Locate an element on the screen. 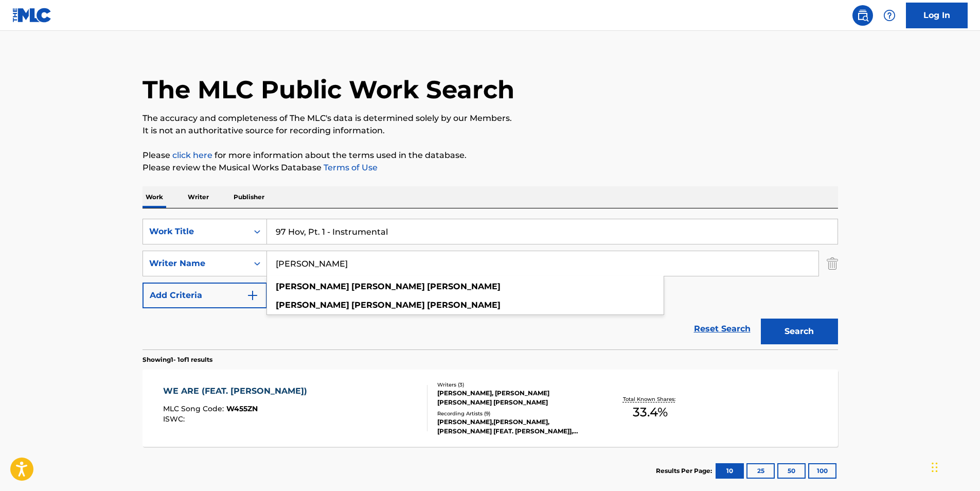 The height and width of the screenshot is (491, 980). p: Showing 1 - 1 of 1 results is located at coordinates (177, 360).